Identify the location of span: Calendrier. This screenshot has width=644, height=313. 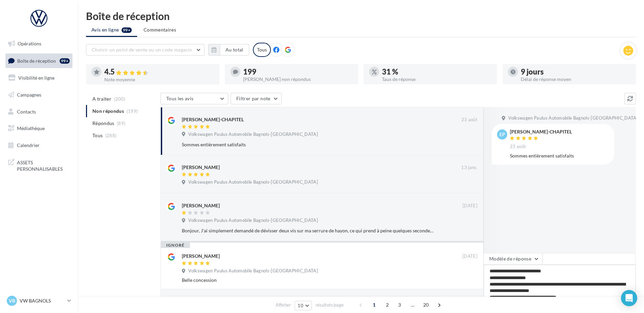
(28, 145).